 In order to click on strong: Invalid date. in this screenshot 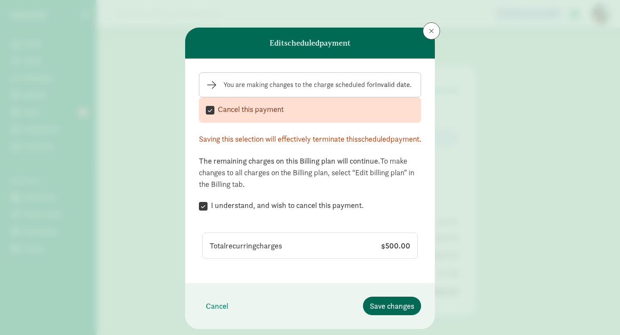, I will do `click(393, 84)`.